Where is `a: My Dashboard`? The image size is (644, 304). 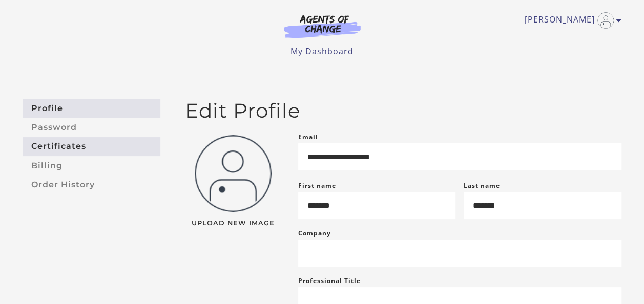 a: My Dashboard is located at coordinates (322, 51).